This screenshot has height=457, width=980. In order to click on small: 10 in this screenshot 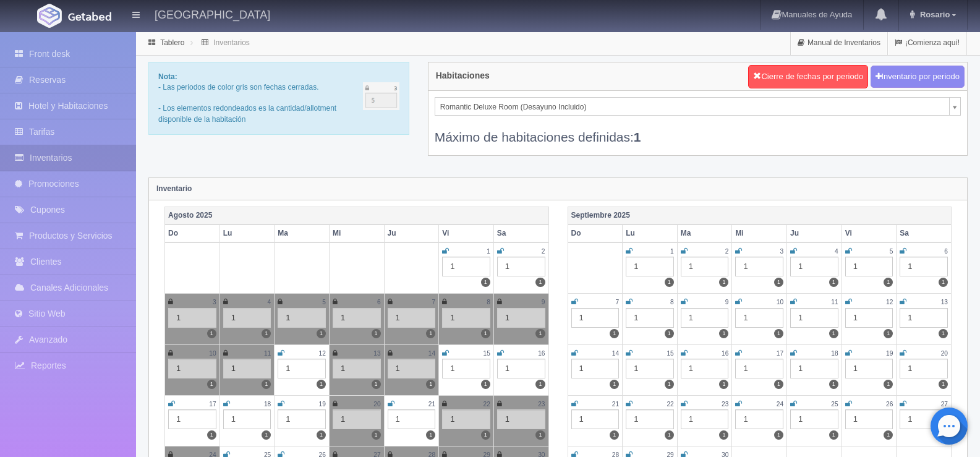, I will do `click(212, 353)`.